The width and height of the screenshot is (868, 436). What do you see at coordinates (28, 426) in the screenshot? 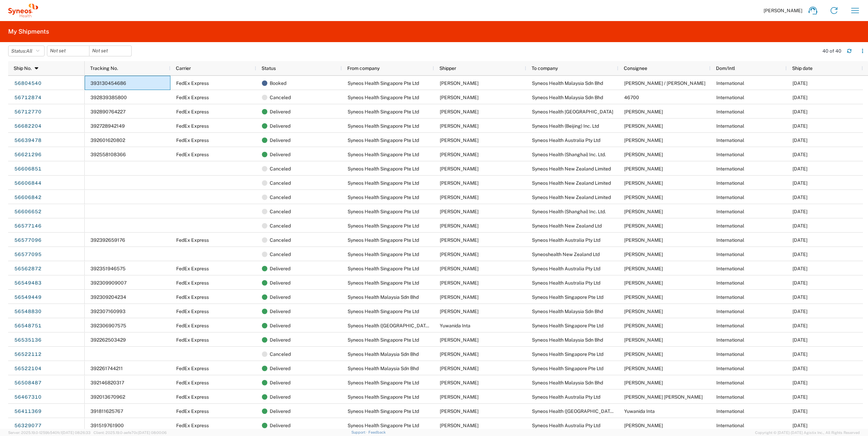
I see `a: 56329077` at bounding box center [28, 426].